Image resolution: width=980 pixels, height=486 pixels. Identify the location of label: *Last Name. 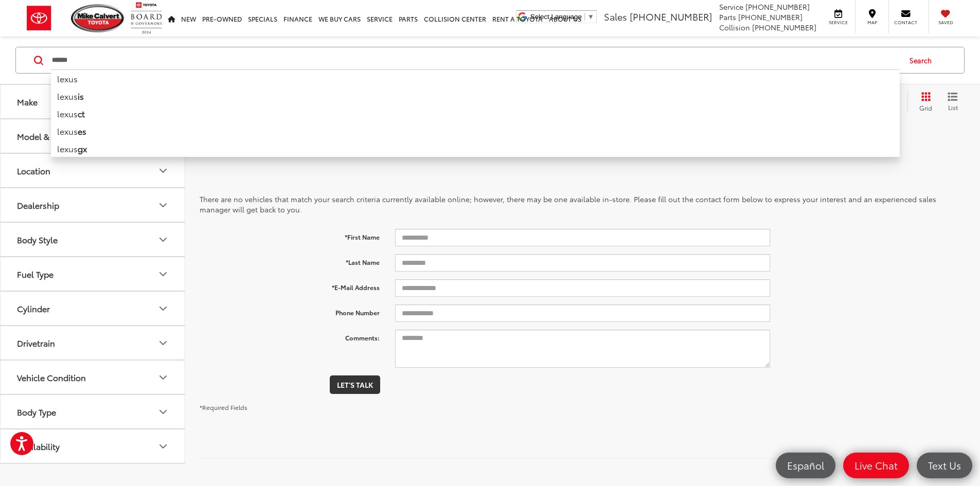
(290, 260).